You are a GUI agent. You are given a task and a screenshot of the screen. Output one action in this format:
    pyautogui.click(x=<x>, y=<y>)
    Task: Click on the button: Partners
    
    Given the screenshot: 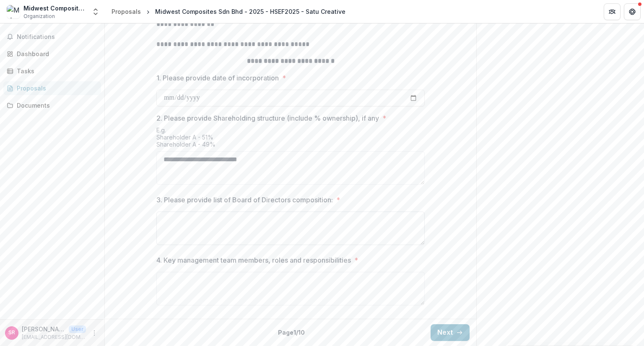 What is the action you would take?
    pyautogui.click(x=612, y=12)
    